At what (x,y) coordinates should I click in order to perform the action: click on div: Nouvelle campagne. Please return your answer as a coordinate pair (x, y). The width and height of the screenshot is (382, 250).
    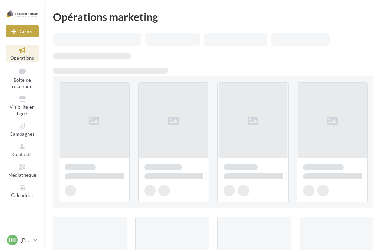
    Looking at the image, I should click on (22, 31).